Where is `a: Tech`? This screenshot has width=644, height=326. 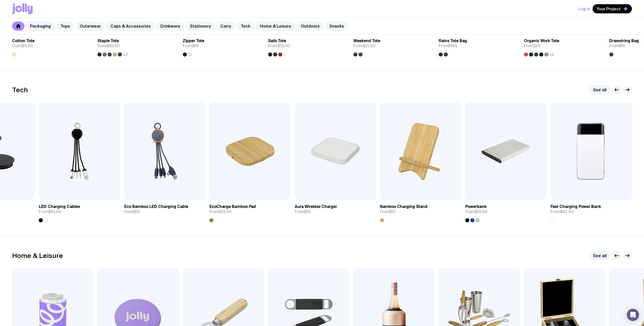
a: Tech is located at coordinates (245, 26).